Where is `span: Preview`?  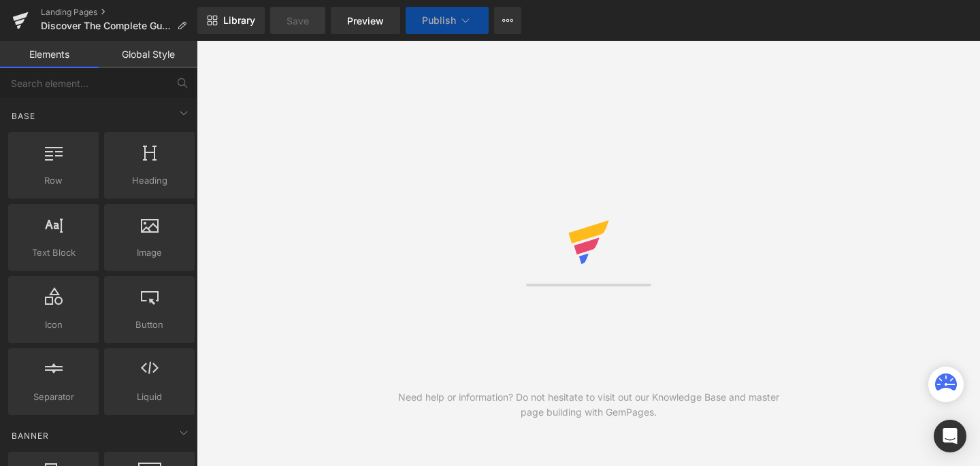
span: Preview is located at coordinates (365, 21).